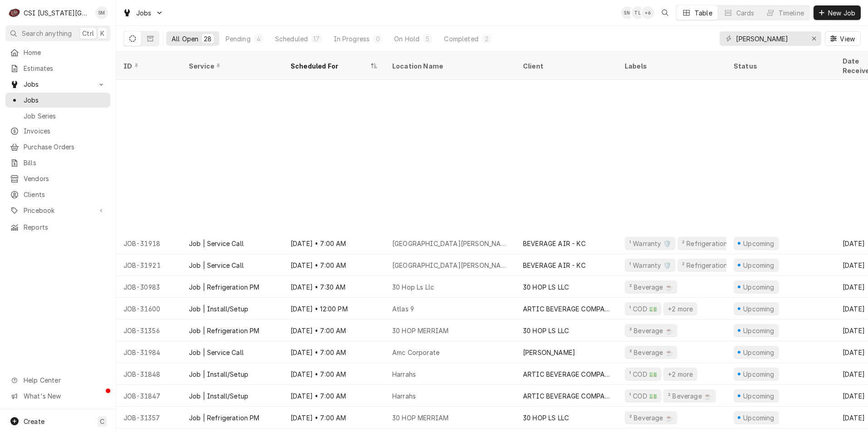  Describe the element at coordinates (149, 330) in the screenshot. I see `div: JOB-31356` at that location.